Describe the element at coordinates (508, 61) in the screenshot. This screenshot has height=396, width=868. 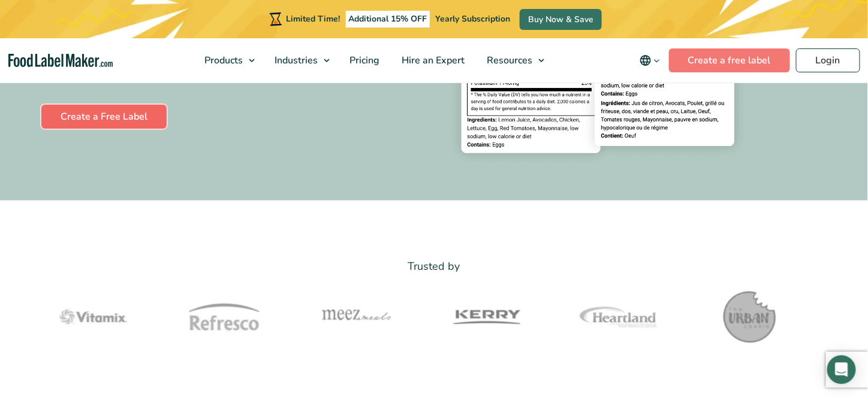
I see `span: Resources` at that location.